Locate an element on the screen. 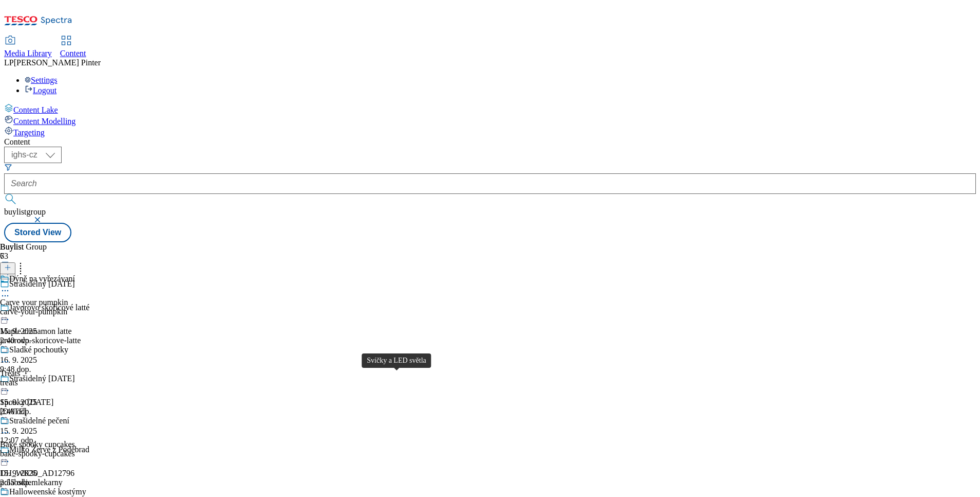 This screenshot has height=497, width=980. button: Stored View is located at coordinates (37, 232).